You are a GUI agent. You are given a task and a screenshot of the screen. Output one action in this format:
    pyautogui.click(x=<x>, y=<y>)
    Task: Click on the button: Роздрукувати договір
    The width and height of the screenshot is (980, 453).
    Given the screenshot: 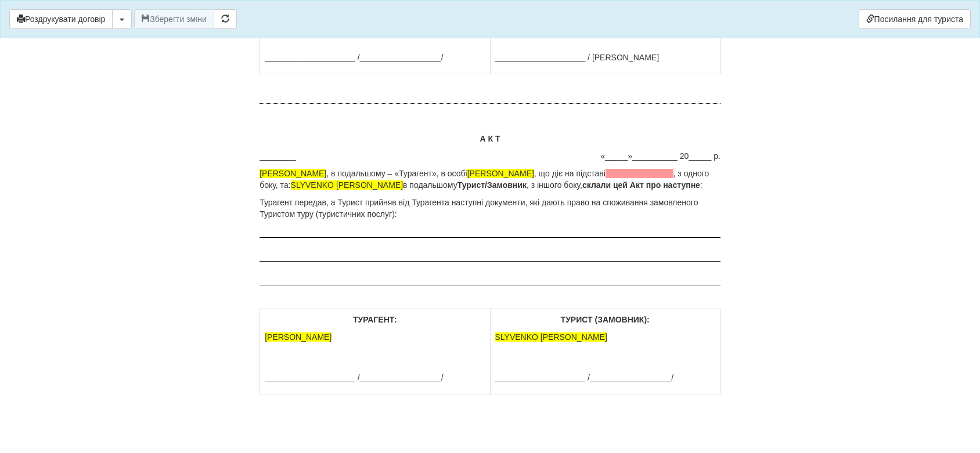 What is the action you would take?
    pyautogui.click(x=61, y=19)
    